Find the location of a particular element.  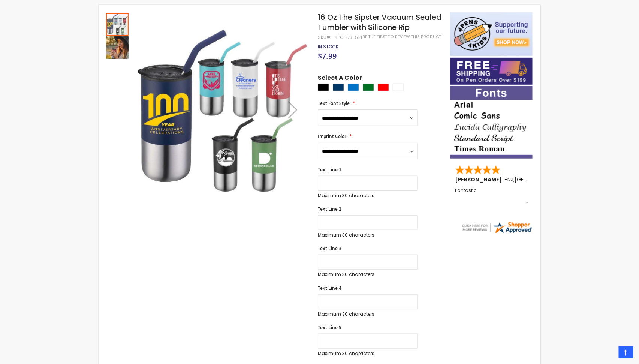

a: 4pens.com certificate URL is located at coordinates (497, 232).